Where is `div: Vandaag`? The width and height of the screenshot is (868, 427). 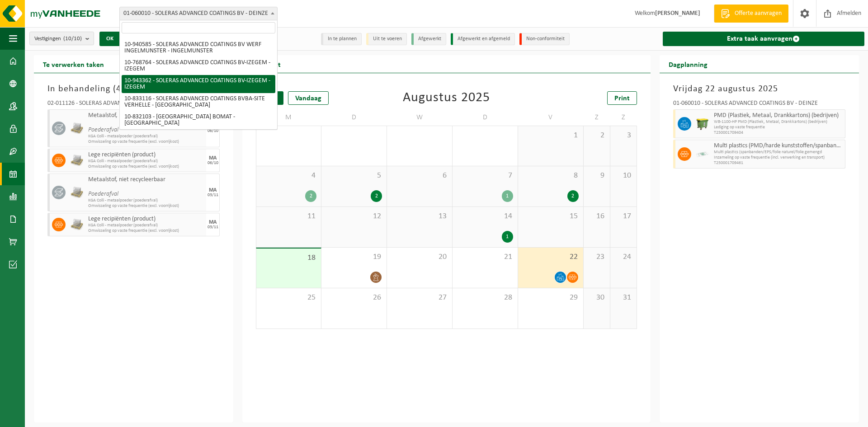
div: Vandaag is located at coordinates (308, 98).